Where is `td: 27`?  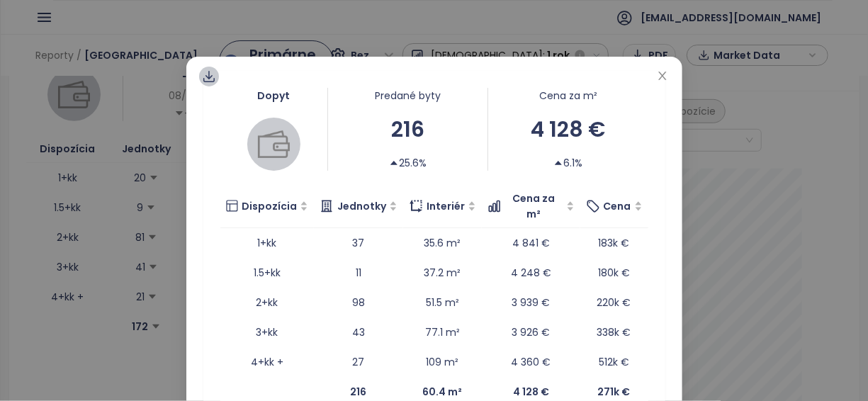
td: 27 is located at coordinates (358, 361).